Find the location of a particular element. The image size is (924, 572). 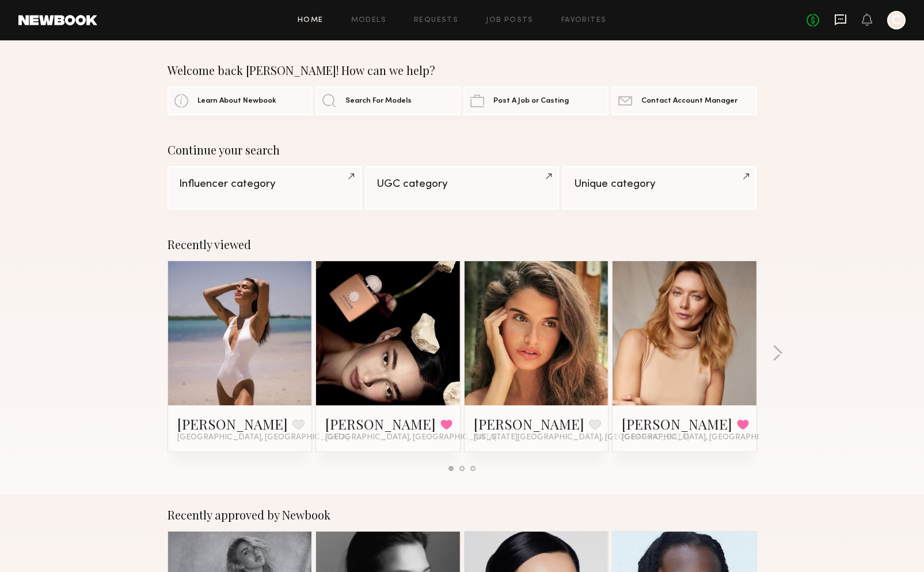

div: Unique category is located at coordinates (659, 184).